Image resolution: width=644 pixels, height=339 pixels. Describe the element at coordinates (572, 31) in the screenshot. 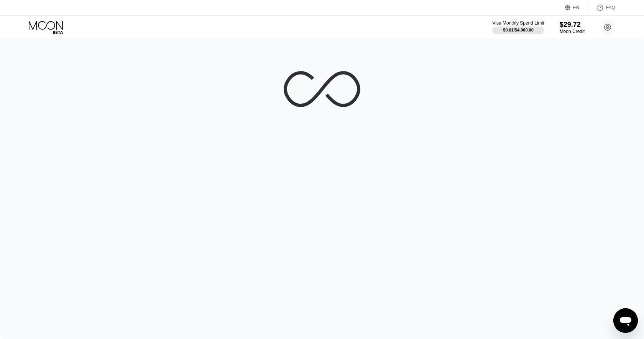

I see `div: Moon Credit` at that location.